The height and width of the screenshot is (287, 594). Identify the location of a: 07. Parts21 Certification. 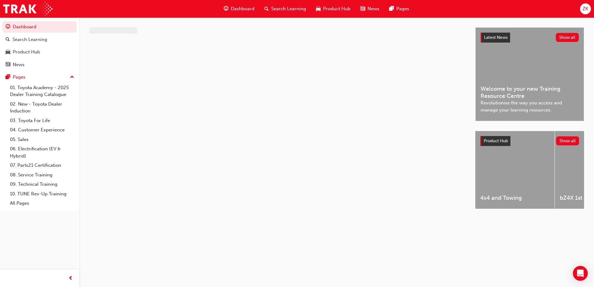
(42, 165).